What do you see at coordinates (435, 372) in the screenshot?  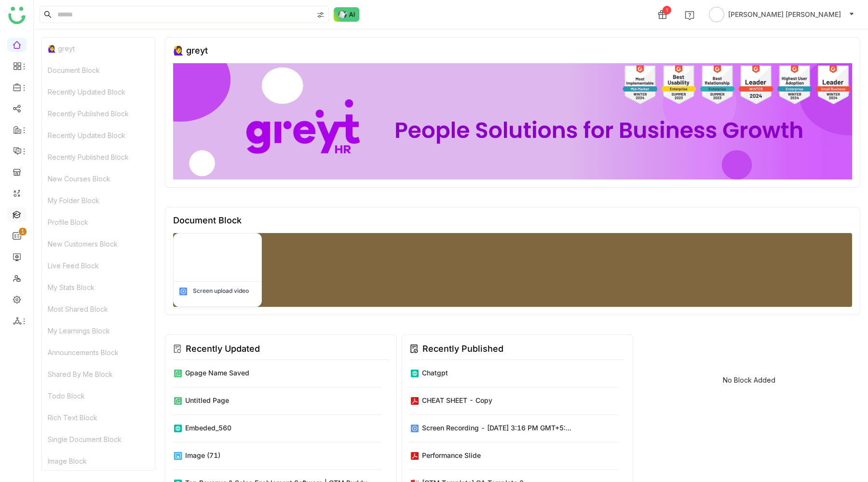 I see `div: Chatgpt` at bounding box center [435, 372].